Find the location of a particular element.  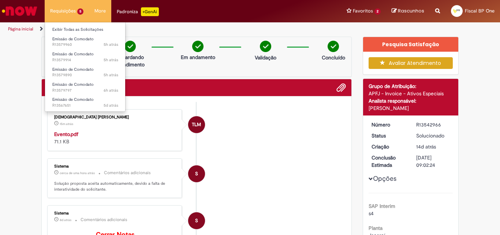

span: R13579797 is located at coordinates (85, 90).